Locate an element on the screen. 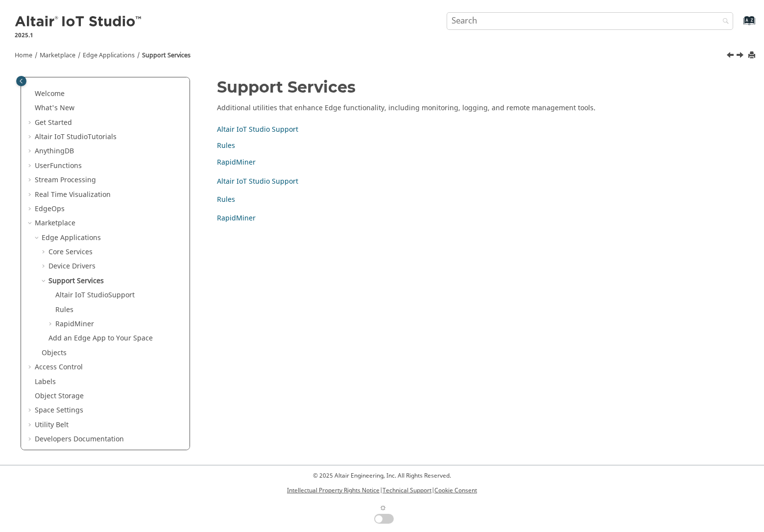  span: Expand Stream Processing is located at coordinates (31, 180).